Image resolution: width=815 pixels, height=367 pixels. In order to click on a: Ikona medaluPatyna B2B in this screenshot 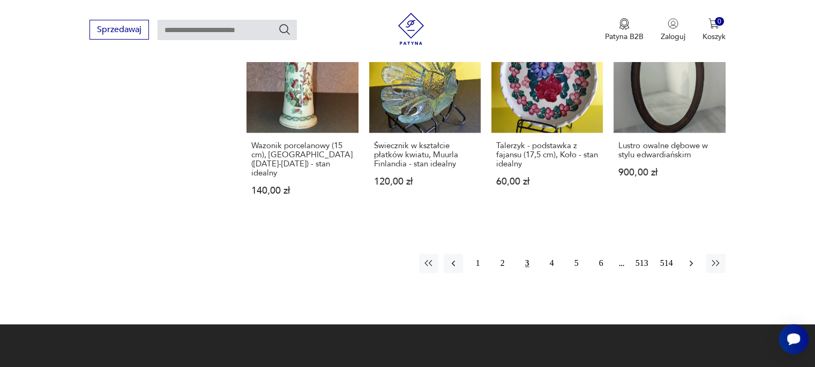, I will do `click(624, 30)`.